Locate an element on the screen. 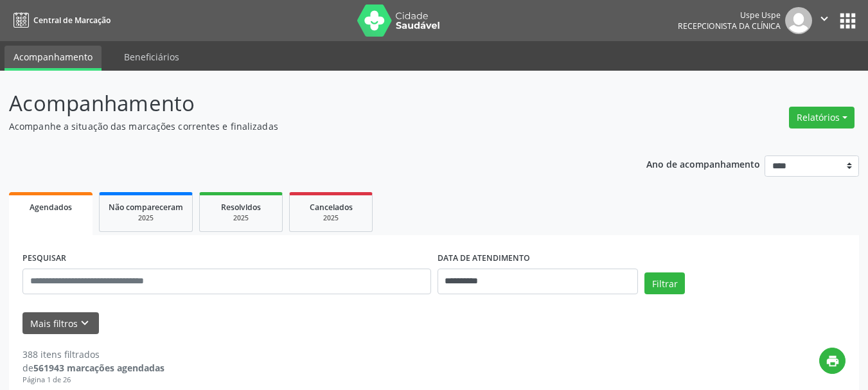 Image resolution: width=868 pixels, height=390 pixels. a: Beneficiários is located at coordinates (152, 57).